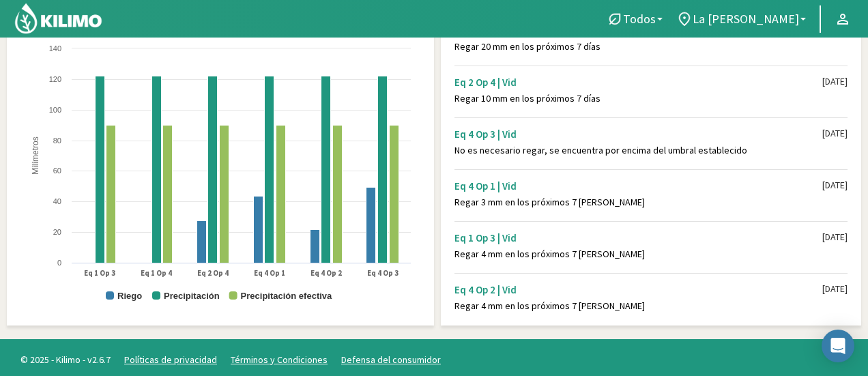 The height and width of the screenshot is (376, 868). What do you see at coordinates (213, 273) in the screenshot?
I see `text: Eq 2 Op 4` at bounding box center [213, 273].